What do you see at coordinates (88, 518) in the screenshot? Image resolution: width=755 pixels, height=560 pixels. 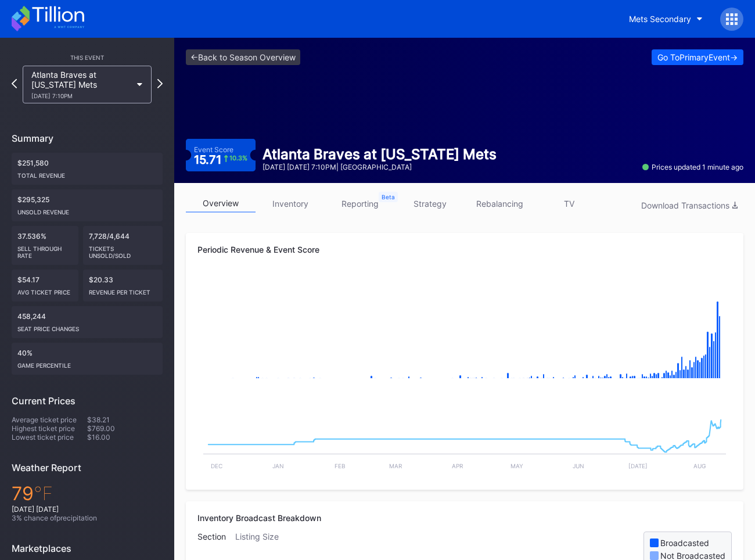 I see `div: 3 % chance of precipitation` at bounding box center [88, 518].